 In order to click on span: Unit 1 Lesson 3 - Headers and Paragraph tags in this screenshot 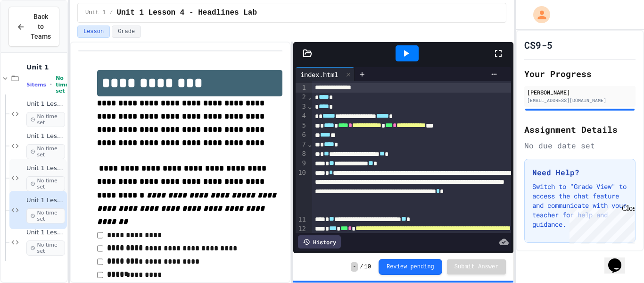, I will do `click(45, 168)`.